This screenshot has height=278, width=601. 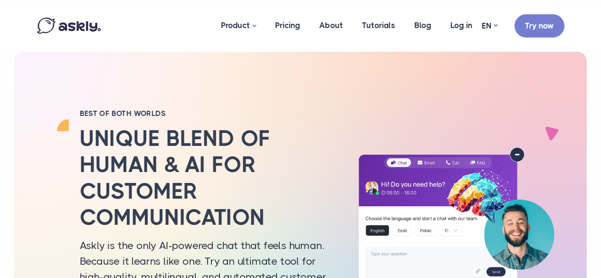 What do you see at coordinates (69, 26) in the screenshot?
I see `img: Askly` at bounding box center [69, 26].